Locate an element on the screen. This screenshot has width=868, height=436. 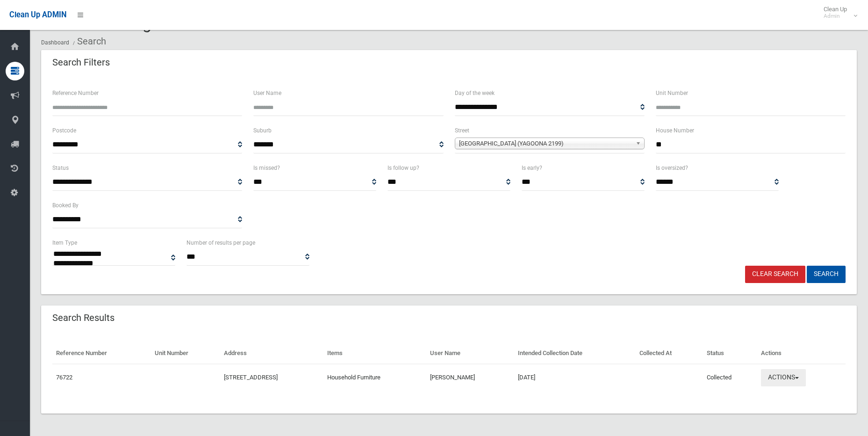
label: Is oversized? is located at coordinates (671, 168).